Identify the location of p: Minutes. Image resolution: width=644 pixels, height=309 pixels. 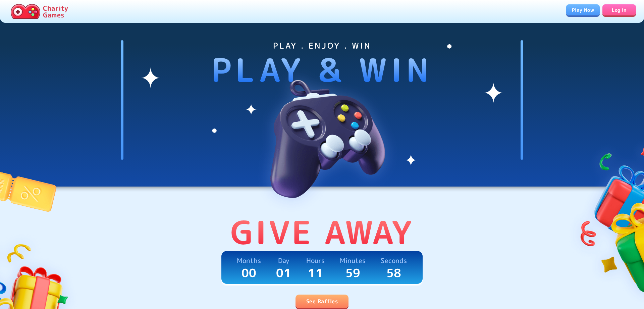
(353, 260).